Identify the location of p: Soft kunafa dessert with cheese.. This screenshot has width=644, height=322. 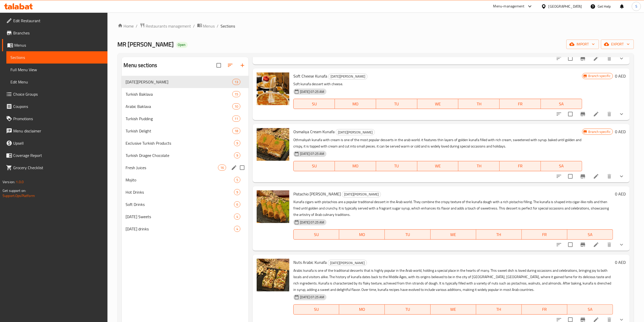
(437, 84).